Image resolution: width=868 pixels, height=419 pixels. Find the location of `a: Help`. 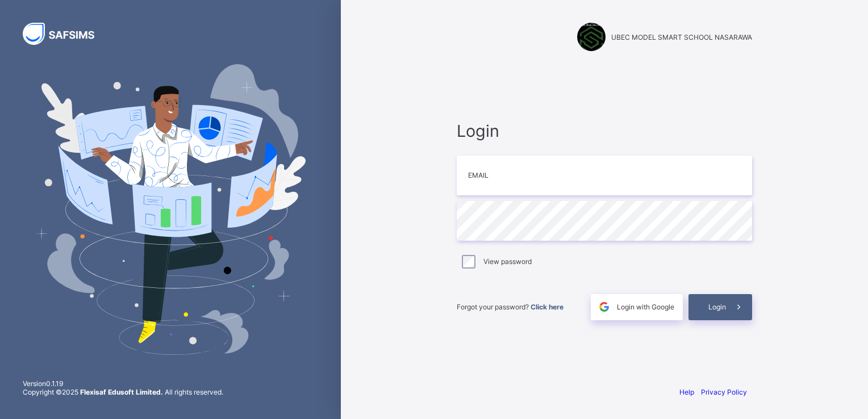

a: Help is located at coordinates (687, 392).